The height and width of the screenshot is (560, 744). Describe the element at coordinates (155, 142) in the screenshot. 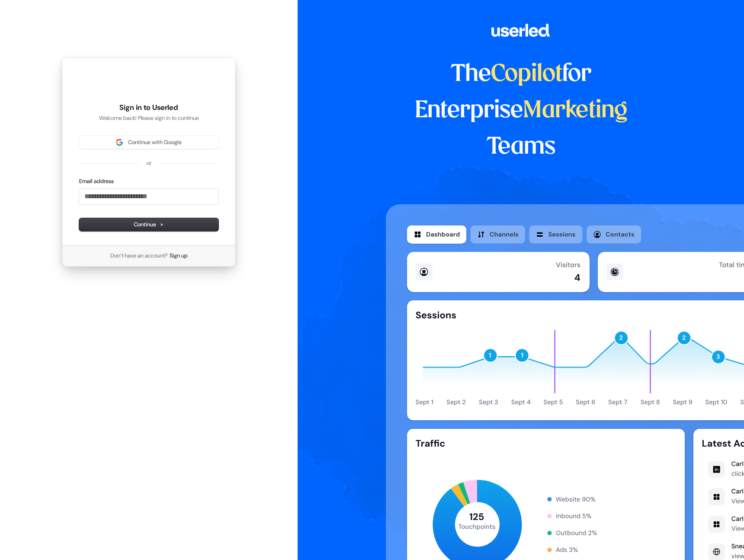

I see `span: Continue with Google` at that location.